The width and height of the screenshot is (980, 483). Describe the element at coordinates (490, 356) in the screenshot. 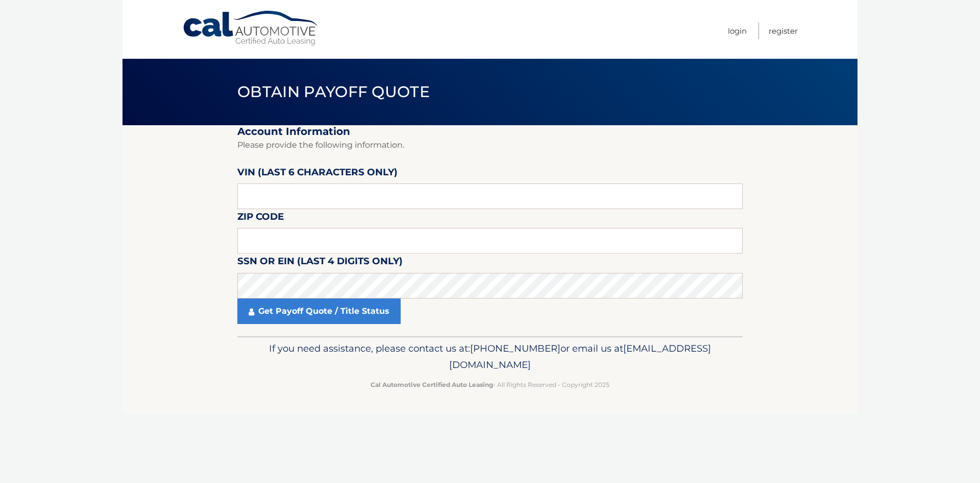

I see `p: If you need assistance, please contact us at: or email us at` at that location.